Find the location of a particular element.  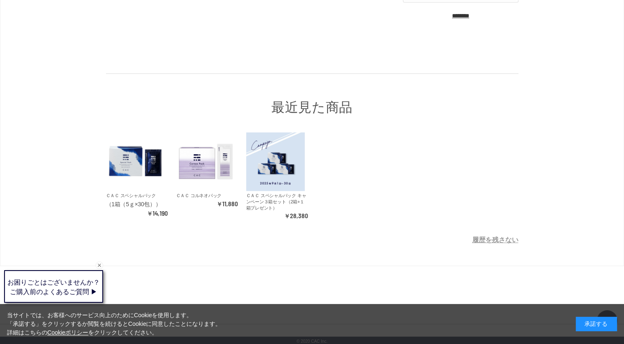

div: ￥14,190 is located at coordinates (137, 214).